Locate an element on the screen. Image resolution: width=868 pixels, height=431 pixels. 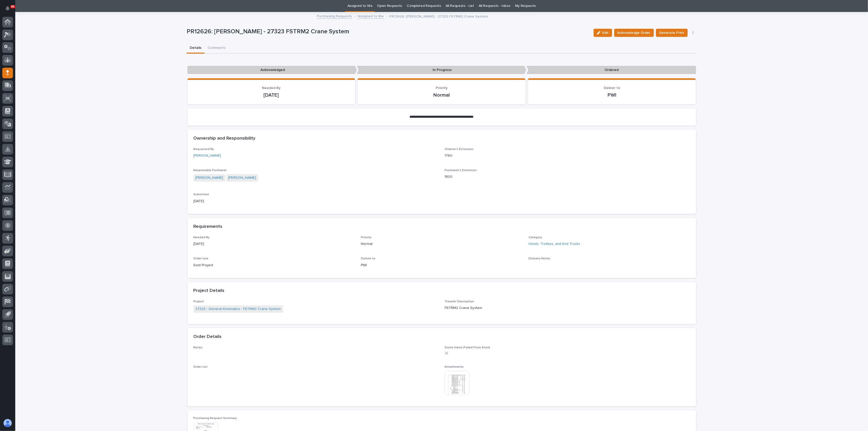
button: Notifications is located at coordinates (7, 8).